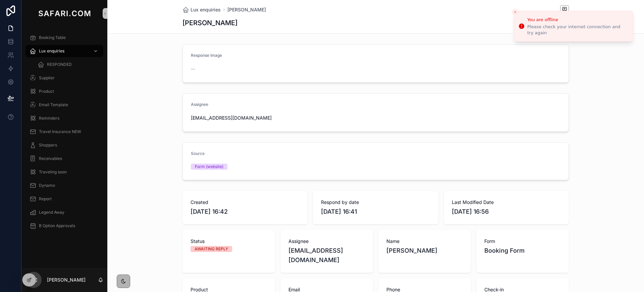  I want to click on span: Name, so click(425, 241).